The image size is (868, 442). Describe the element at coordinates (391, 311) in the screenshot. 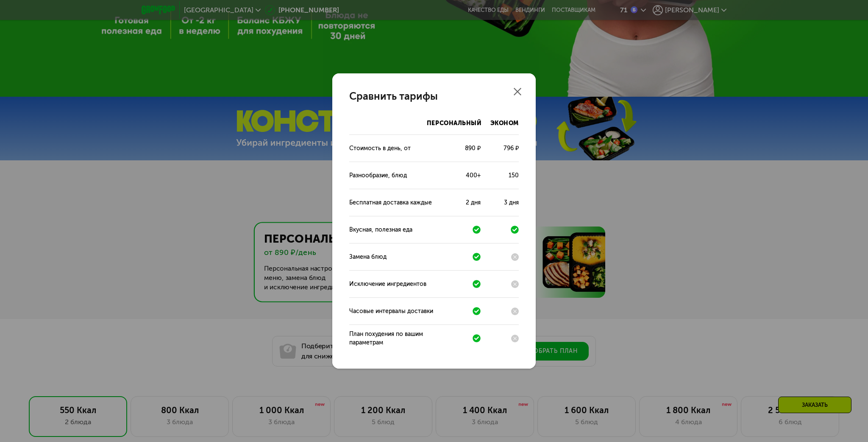

I see `div: Часовые интервалы доставки` at that location.